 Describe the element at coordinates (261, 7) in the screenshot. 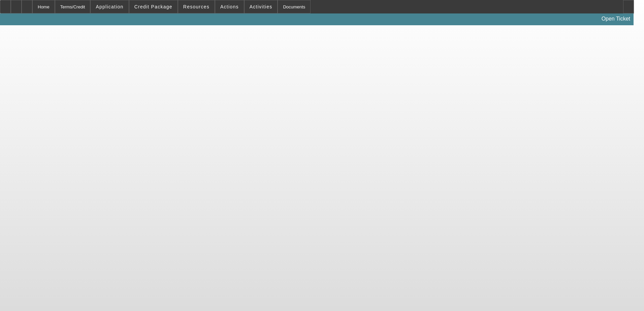

I see `button: Activities` at that location.